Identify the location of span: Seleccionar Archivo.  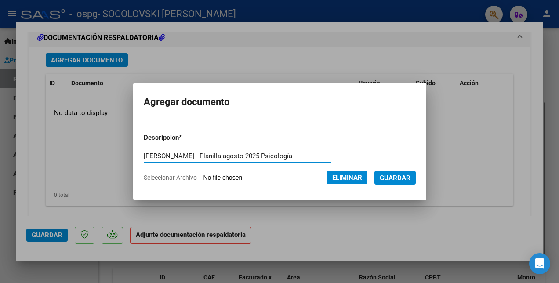
(170, 177).